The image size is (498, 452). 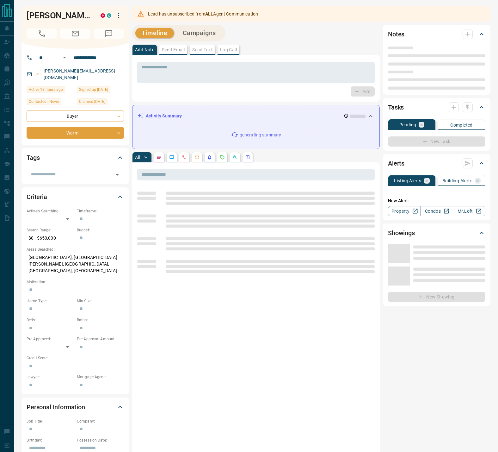 What do you see at coordinates (103, 16) in the screenshot?
I see `div: property.ca` at bounding box center [103, 16].